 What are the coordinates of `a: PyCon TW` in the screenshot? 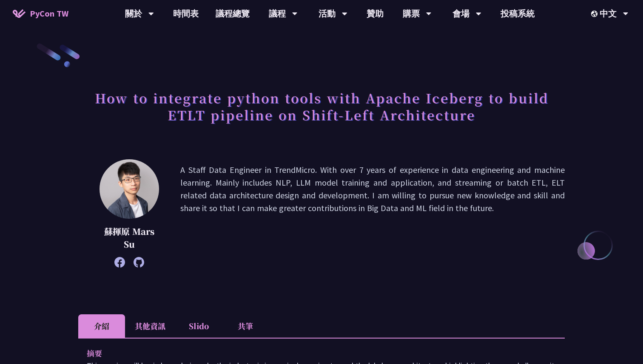 It's located at (41, 13).